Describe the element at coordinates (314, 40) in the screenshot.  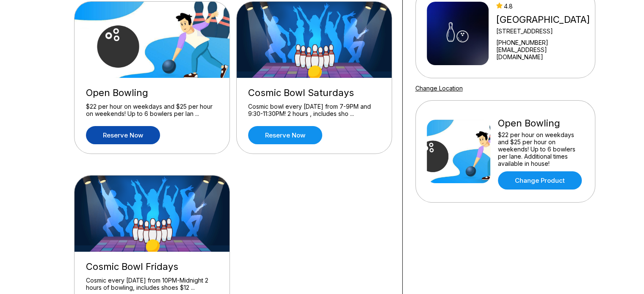
I see `img: Cosmic Bowl Saturdays` at that location.